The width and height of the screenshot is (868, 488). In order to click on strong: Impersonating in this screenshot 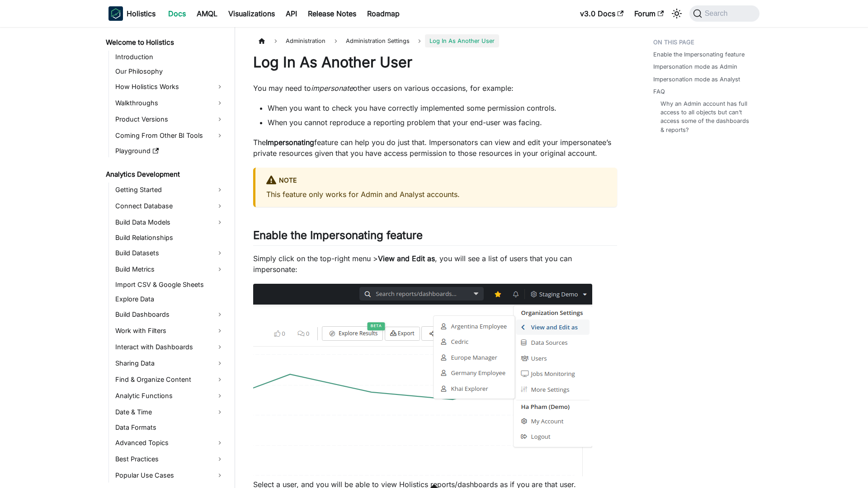, I will do `click(290, 142)`.